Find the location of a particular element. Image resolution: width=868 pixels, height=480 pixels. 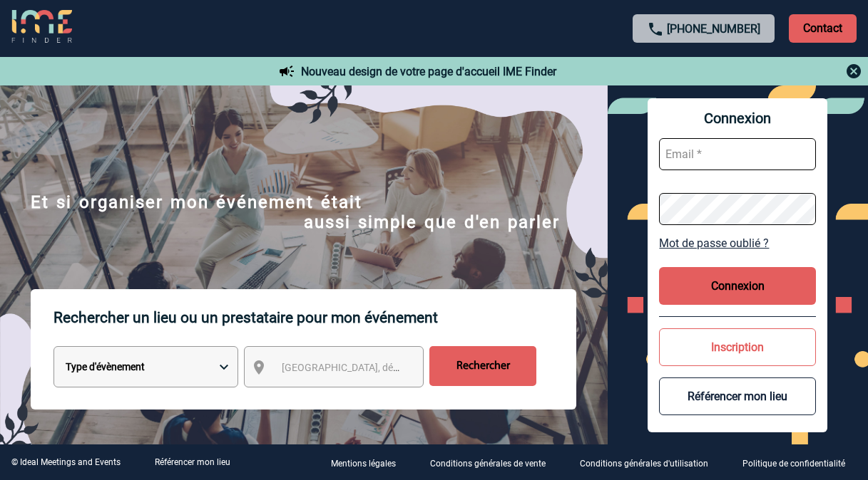

input: Rechercher is located at coordinates (482, 366).